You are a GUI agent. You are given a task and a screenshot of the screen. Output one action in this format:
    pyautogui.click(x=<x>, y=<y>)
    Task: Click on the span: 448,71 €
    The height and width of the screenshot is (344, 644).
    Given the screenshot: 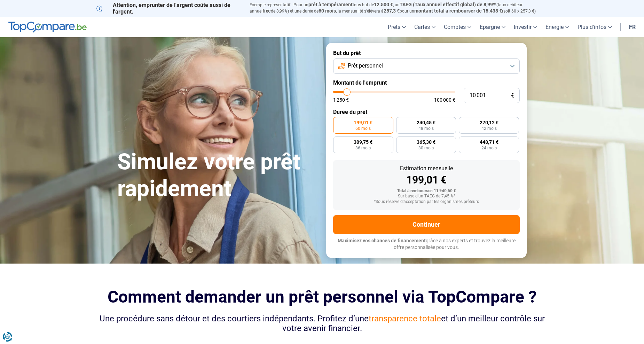 What is the action you would take?
    pyautogui.click(x=489, y=142)
    